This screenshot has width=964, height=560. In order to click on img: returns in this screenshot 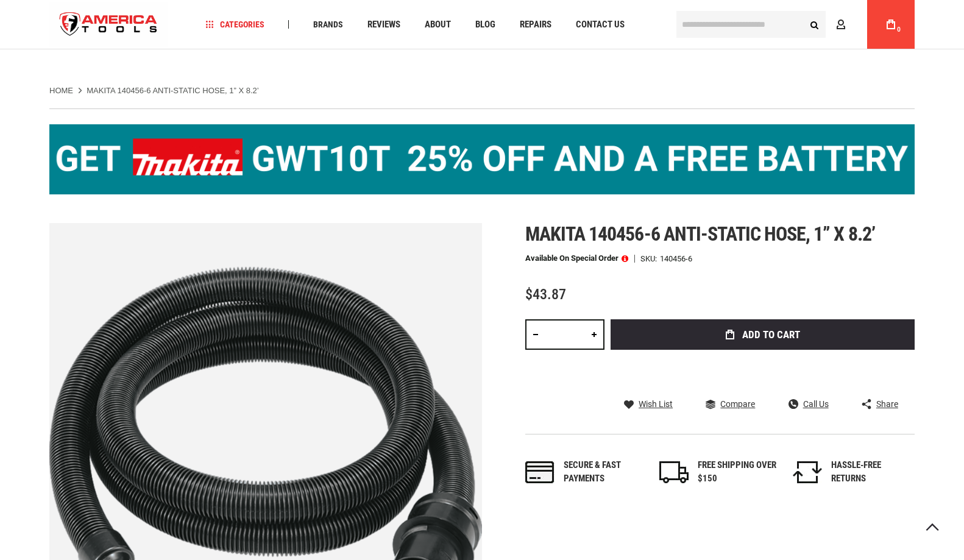, I will do `click(808, 473)`.